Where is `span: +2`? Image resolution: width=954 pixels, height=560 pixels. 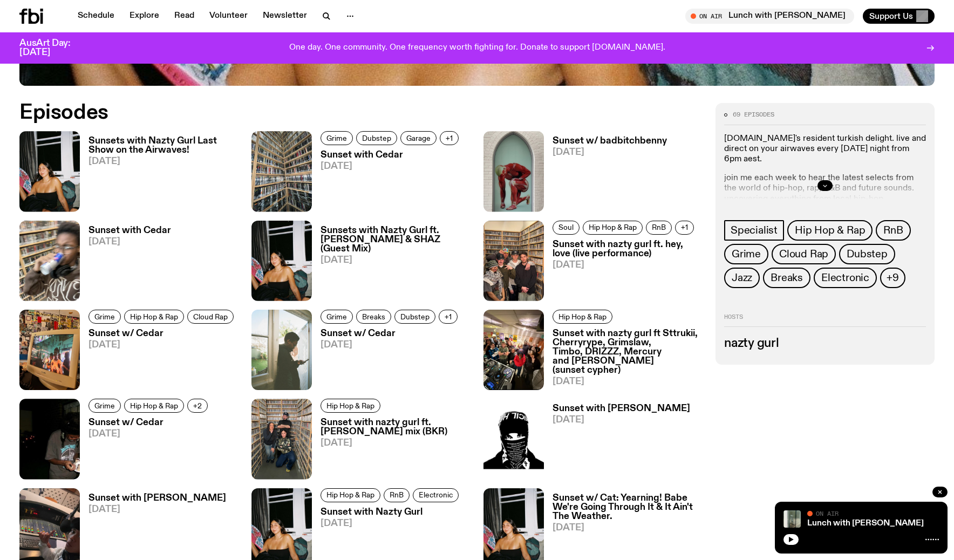 span: +2 is located at coordinates (198, 405).